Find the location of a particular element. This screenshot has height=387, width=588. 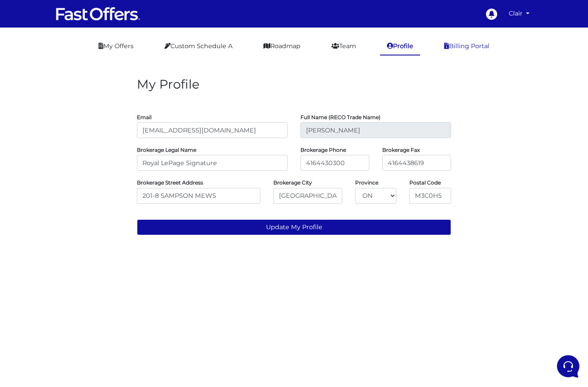

label: Postal Code is located at coordinates (425, 182).